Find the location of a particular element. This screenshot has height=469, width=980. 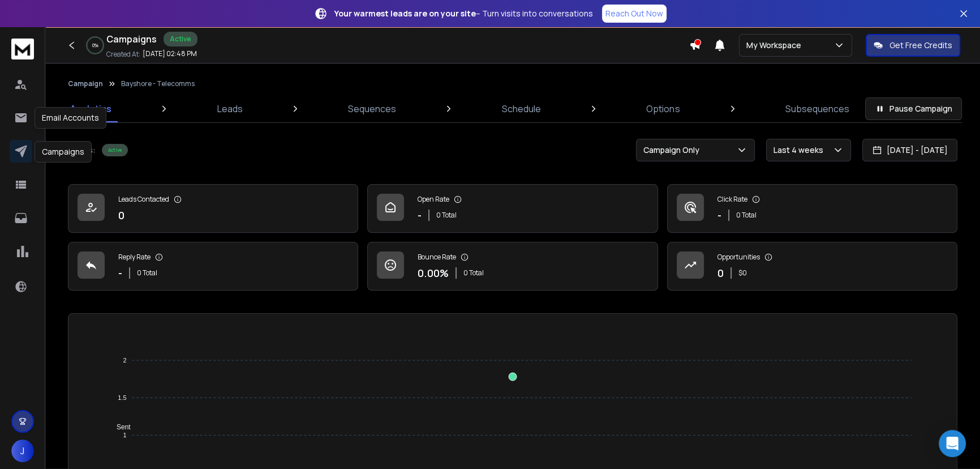

a: Click Rate-0 Total is located at coordinates (812, 209).